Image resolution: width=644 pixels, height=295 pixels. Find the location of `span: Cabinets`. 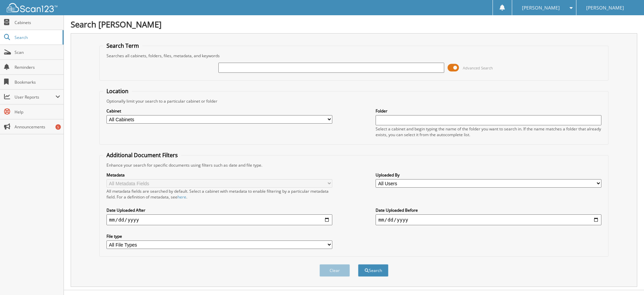

span: Cabinets is located at coordinates (37, 23).